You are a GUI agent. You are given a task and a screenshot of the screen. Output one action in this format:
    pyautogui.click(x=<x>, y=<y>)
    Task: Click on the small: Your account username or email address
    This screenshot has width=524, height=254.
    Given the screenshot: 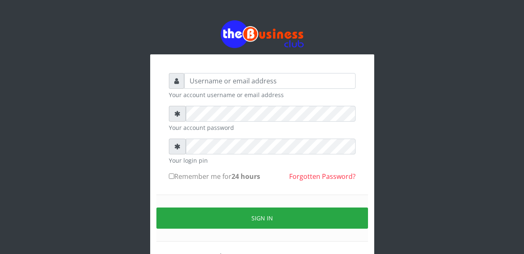 What is the action you would take?
    pyautogui.click(x=262, y=95)
    